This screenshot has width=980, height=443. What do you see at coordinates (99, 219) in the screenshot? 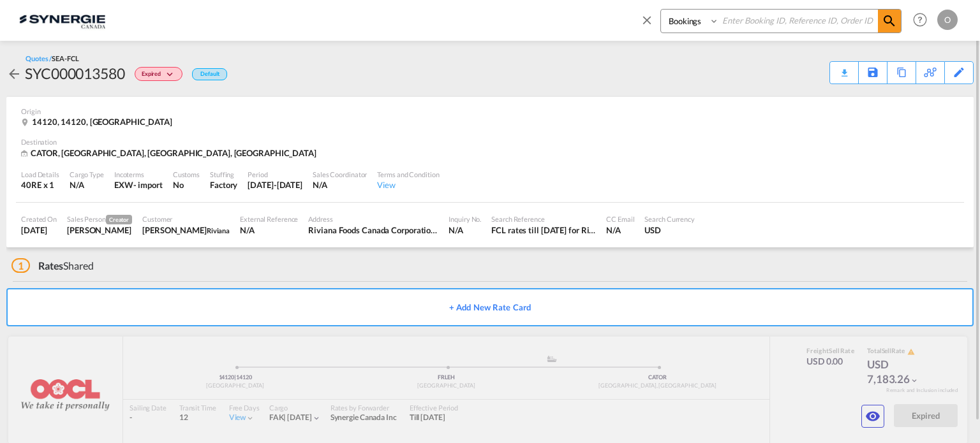
I see `div: Sales Person` at bounding box center [99, 219].